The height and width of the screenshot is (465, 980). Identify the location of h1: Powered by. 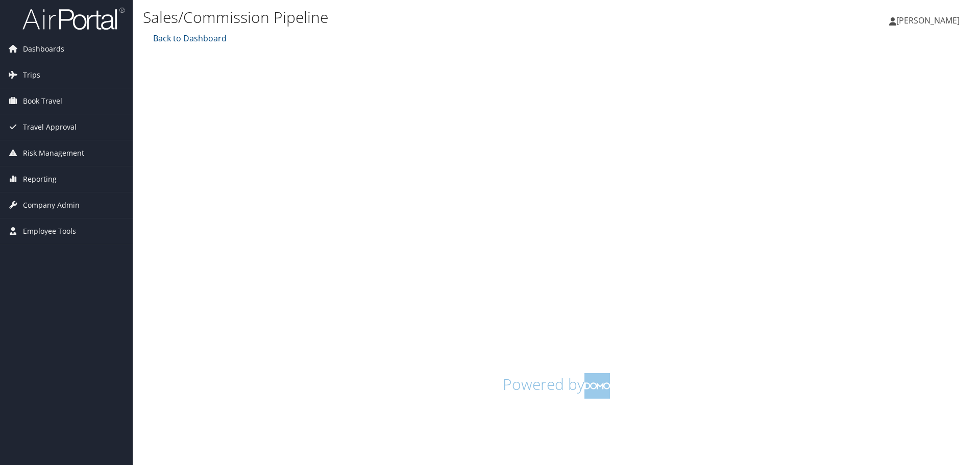
(557, 386).